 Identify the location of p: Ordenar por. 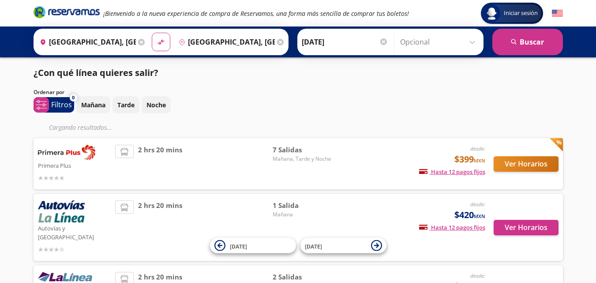
(49, 92).